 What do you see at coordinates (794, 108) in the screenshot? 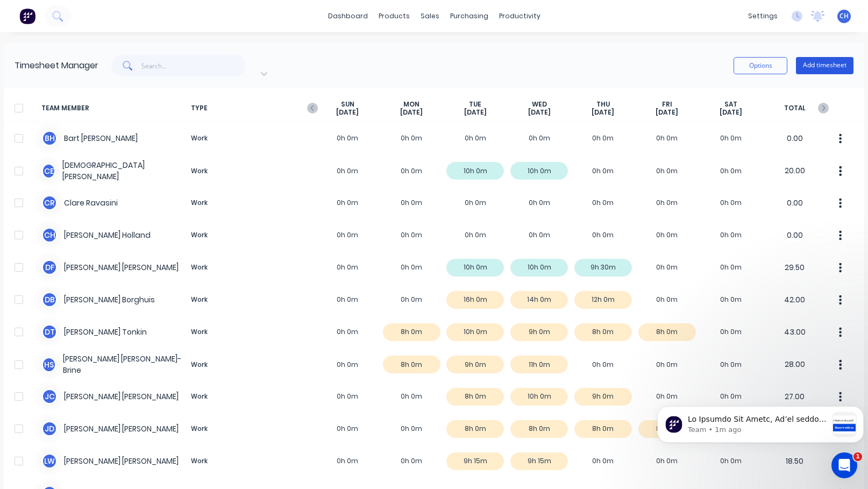
I see `span: TOTAL` at bounding box center [794, 108].